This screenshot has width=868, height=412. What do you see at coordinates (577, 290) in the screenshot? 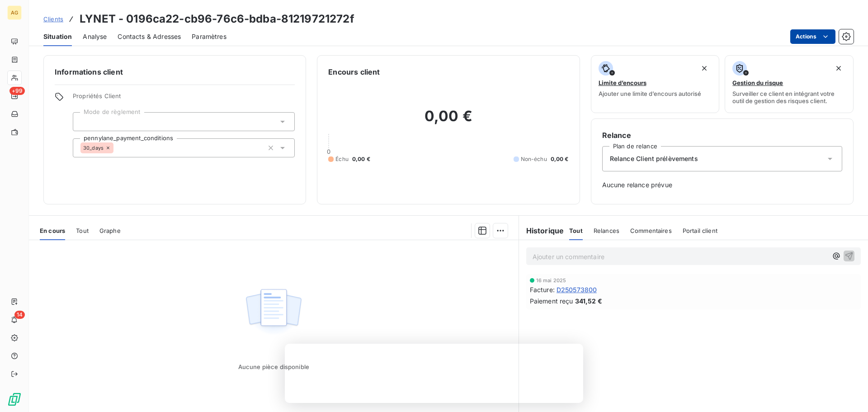
I see `span: D250573800` at bounding box center [577, 290].